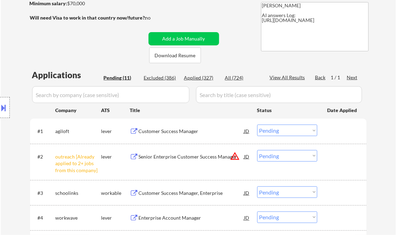 This screenshot has width=396, height=235. Describe the element at coordinates (184, 39) in the screenshot. I see `button: Add a Job Manually` at that location.